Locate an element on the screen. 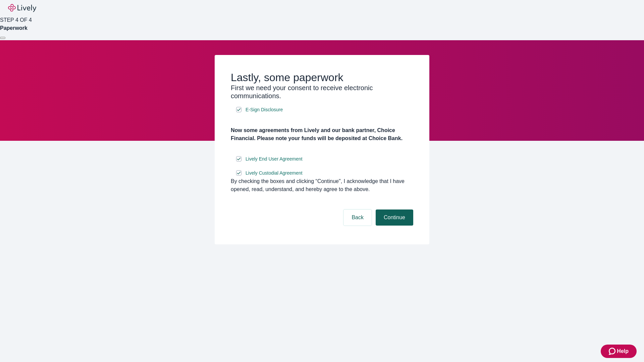  img: Lively is located at coordinates (22, 8).